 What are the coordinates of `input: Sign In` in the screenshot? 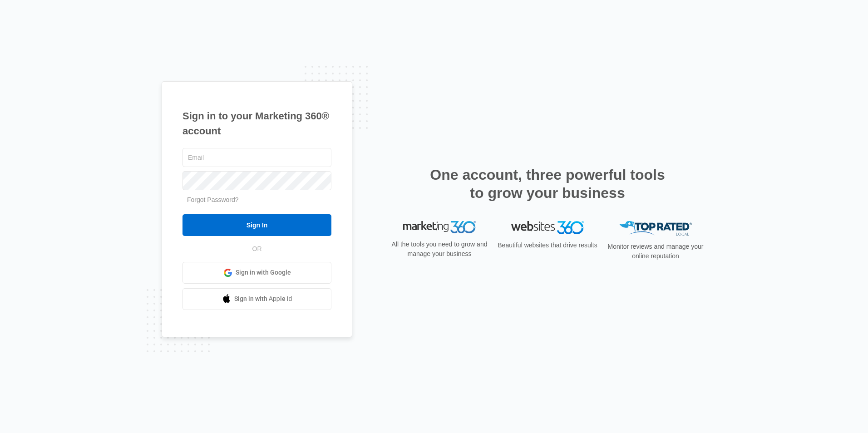 It's located at (257, 225).